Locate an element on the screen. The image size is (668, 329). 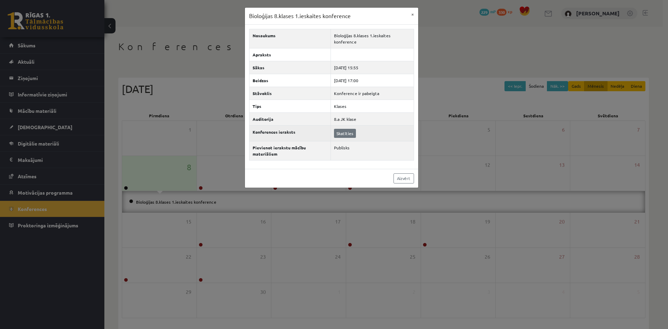
th: Sākas is located at coordinates (290, 67).